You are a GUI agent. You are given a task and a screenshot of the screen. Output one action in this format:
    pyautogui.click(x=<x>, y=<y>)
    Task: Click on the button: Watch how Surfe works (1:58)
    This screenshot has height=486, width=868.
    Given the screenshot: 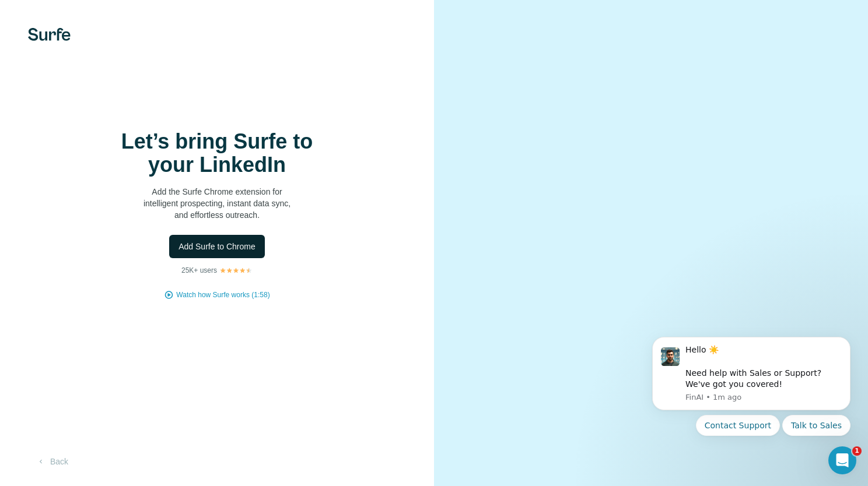 What is the action you would take?
    pyautogui.click(x=223, y=295)
    